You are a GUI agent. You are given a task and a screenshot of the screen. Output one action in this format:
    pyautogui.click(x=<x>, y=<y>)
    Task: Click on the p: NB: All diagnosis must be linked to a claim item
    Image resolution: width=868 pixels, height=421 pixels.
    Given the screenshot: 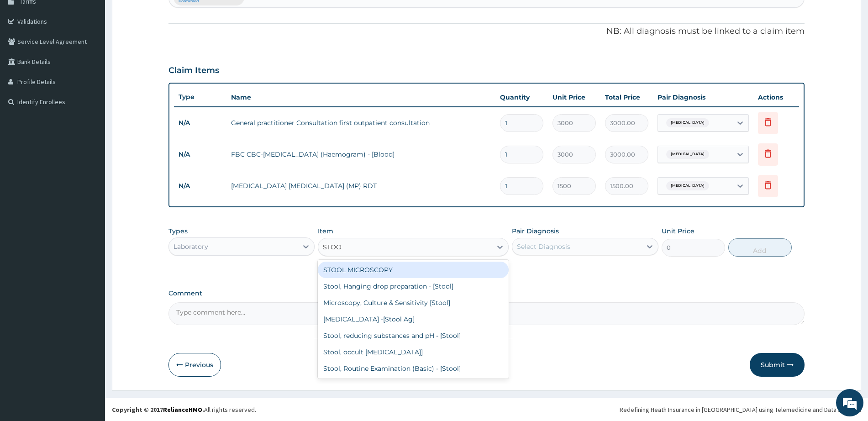 What is the action you would take?
    pyautogui.click(x=486, y=31)
    